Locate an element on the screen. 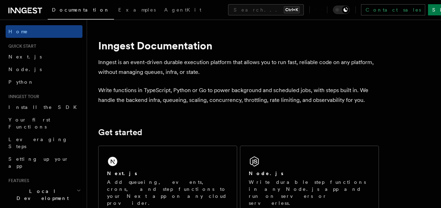  span: Setting up your app is located at coordinates (39, 163).